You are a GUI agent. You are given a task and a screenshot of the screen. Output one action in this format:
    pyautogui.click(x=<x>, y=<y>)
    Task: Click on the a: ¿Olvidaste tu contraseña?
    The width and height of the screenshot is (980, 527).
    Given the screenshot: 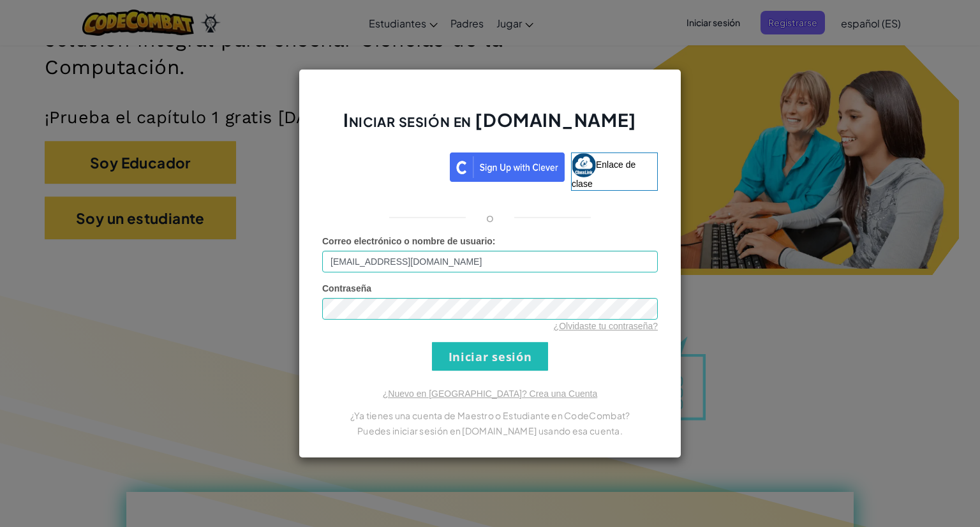 What is the action you would take?
    pyautogui.click(x=606, y=326)
    